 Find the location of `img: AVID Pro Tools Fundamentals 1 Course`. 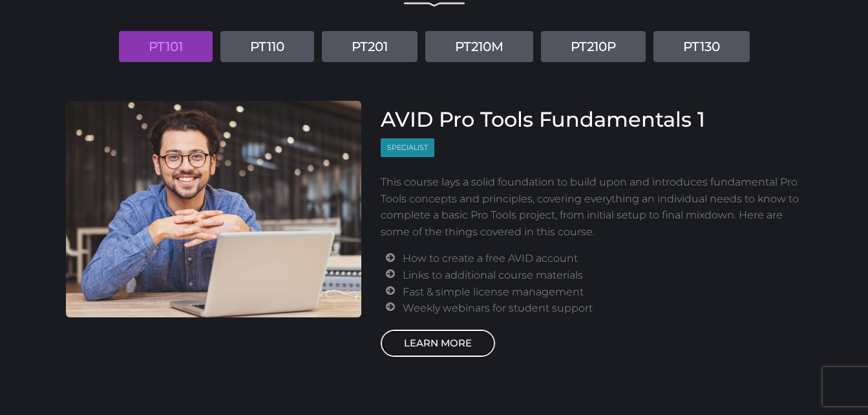

img: AVID Pro Tools Fundamentals 1 Course is located at coordinates (214, 209).